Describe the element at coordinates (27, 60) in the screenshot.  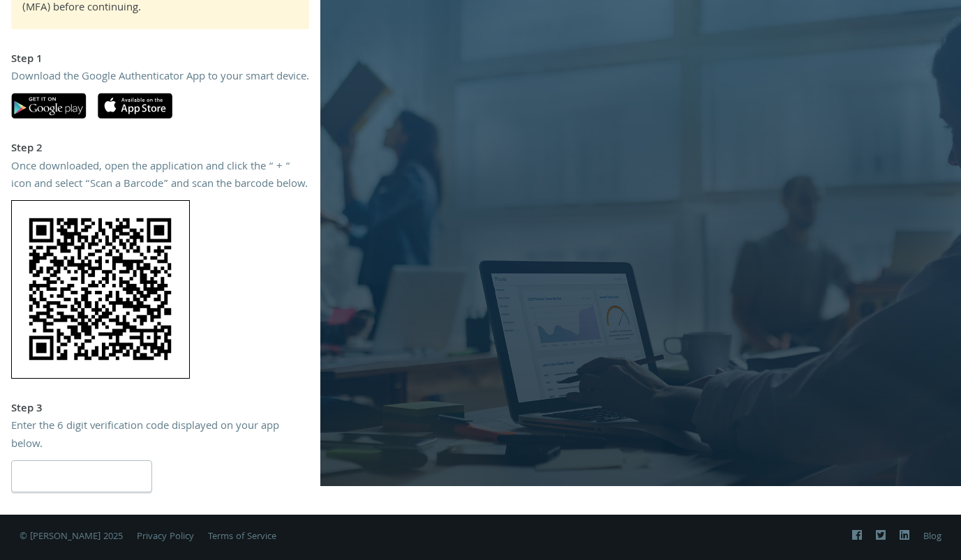
I see `strong: Step 1` at that location.